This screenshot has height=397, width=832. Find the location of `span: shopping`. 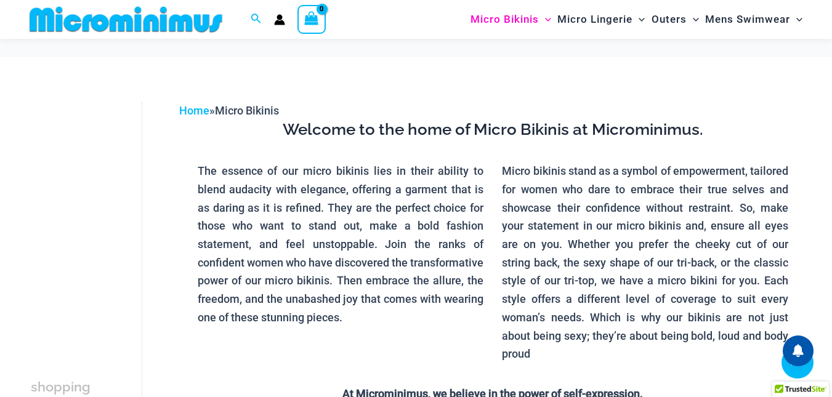

span: shopping is located at coordinates (60, 387).